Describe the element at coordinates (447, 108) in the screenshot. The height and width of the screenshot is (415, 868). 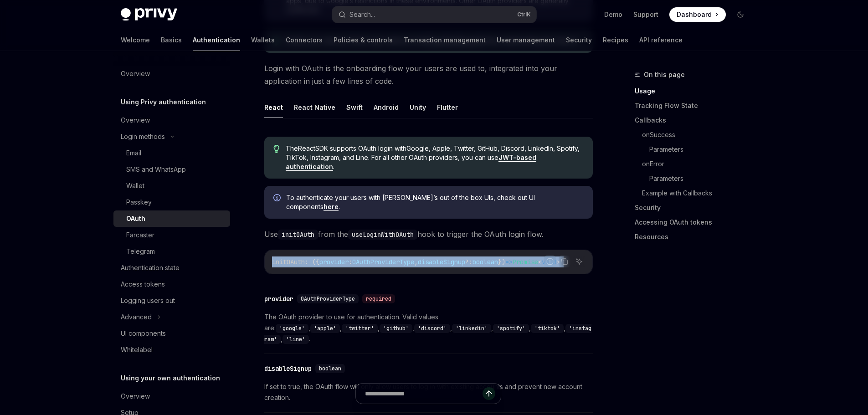
I see `button: Flutter` at that location.